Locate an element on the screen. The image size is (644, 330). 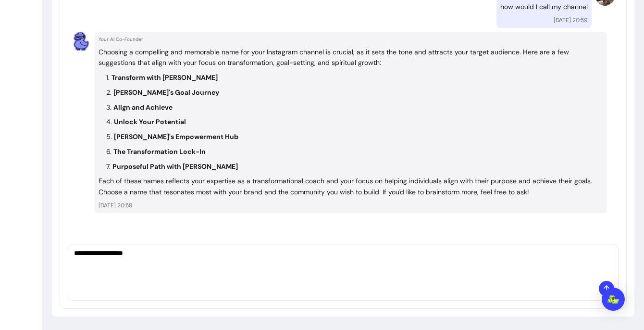
div: Open Intercom Messenger is located at coordinates (613, 299).